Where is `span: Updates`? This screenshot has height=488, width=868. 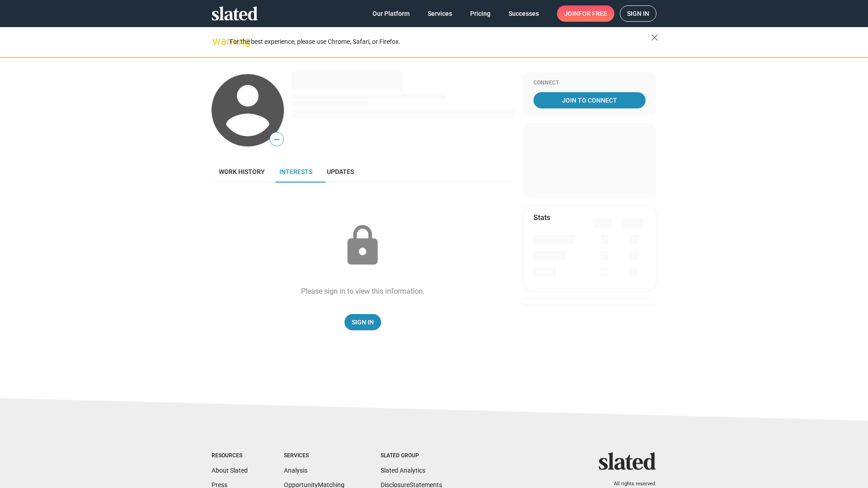
span: Updates is located at coordinates (340, 172).